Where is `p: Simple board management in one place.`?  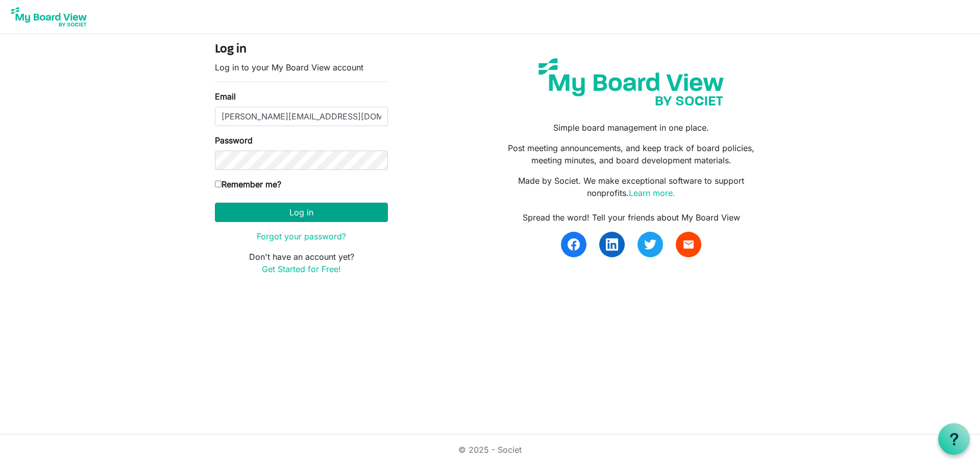 p: Simple board management in one place. is located at coordinates (631, 127).